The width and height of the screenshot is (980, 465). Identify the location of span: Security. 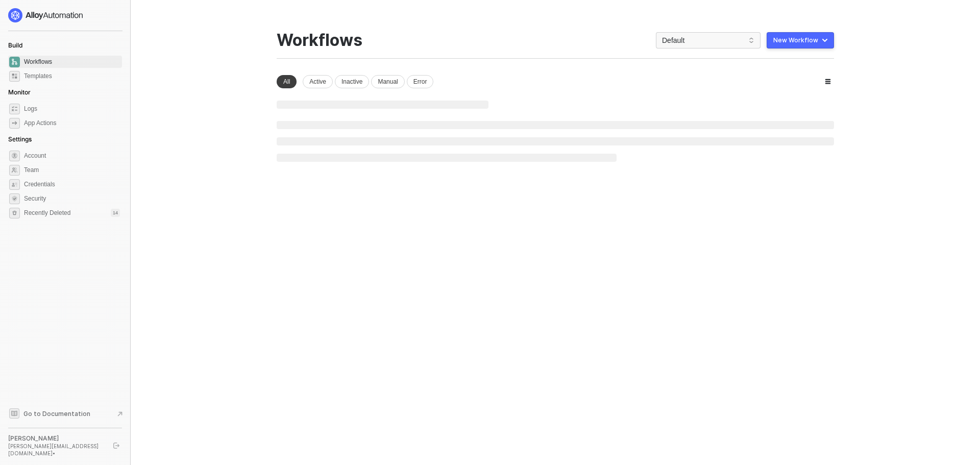
(72, 198).